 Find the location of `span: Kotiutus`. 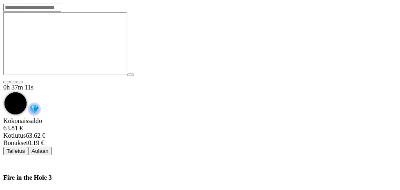

span: Kotiutus is located at coordinates (14, 135).